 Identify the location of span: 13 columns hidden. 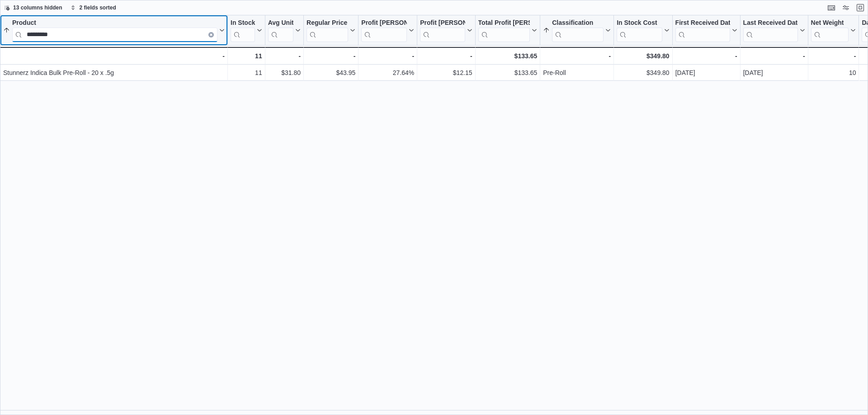
(38, 8).